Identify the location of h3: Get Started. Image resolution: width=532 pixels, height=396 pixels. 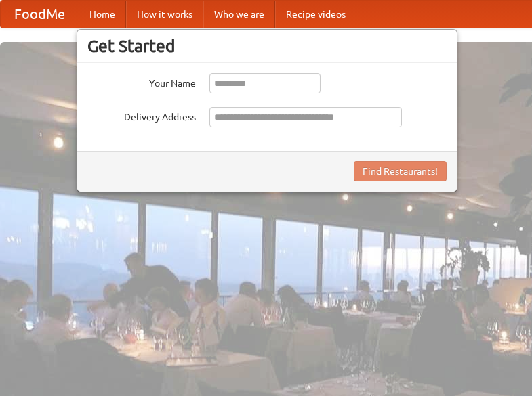
(266, 46).